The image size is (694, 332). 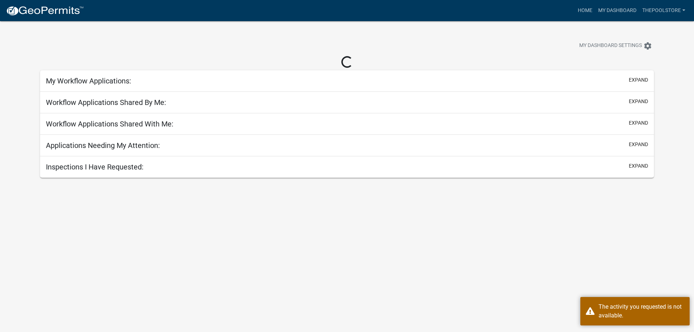 I want to click on h5: Workflow Applications Shared With Me:, so click(x=110, y=124).